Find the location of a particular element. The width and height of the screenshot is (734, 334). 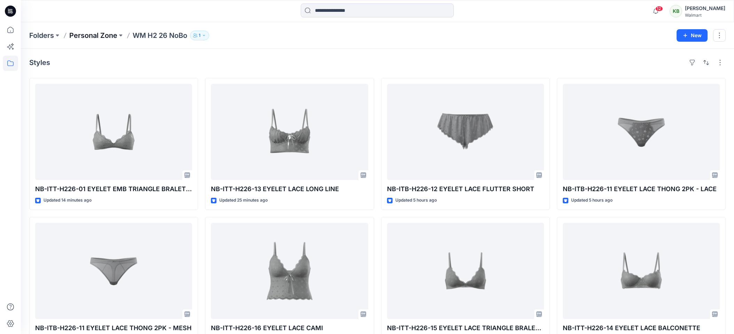

div: Walmart is located at coordinates (705, 15).